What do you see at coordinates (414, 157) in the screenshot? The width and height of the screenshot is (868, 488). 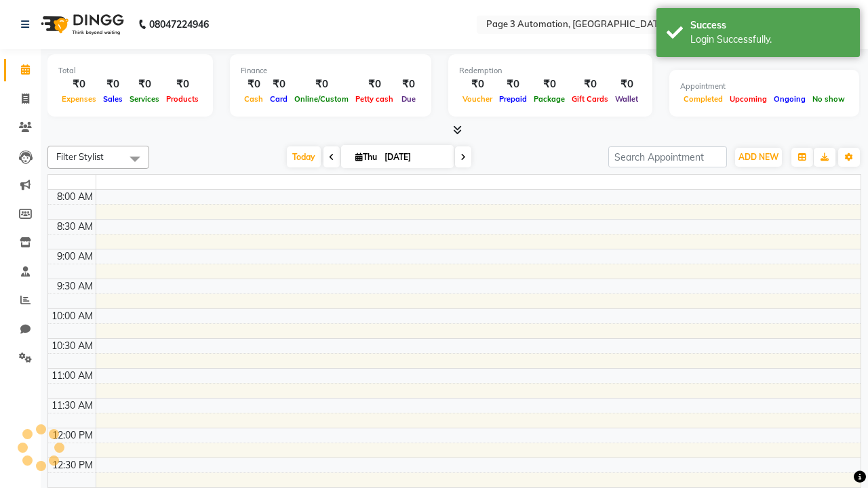 I see `input: 2025-10-02` at bounding box center [414, 157].